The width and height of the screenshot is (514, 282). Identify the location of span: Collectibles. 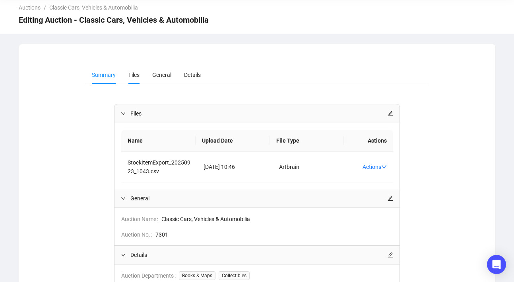
(234, 275).